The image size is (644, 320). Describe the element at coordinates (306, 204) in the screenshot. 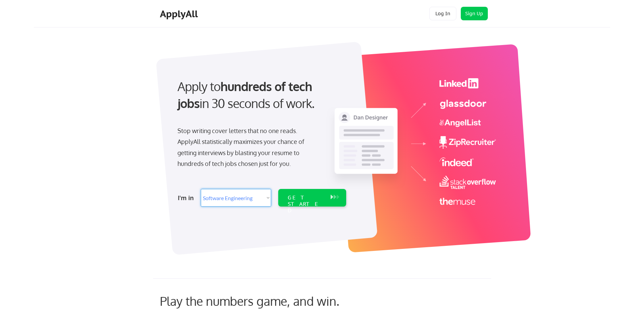

I see `div: GET STARTED` at that location.